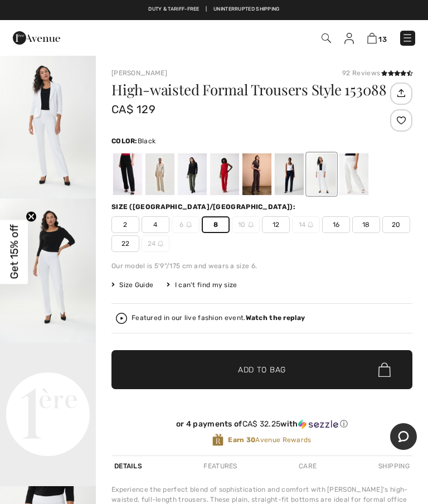 The width and height of the screenshot is (428, 504). I want to click on button: Add to Bag, so click(262, 370).